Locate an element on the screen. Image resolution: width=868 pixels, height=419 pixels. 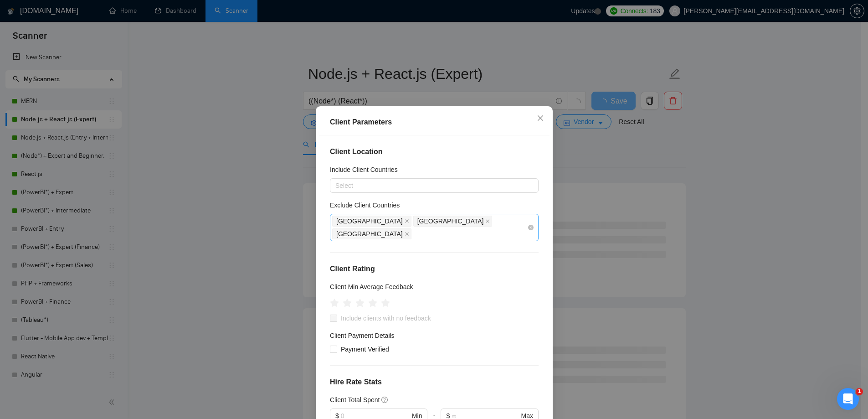
h4: Client Payment Details is located at coordinates (362, 336).